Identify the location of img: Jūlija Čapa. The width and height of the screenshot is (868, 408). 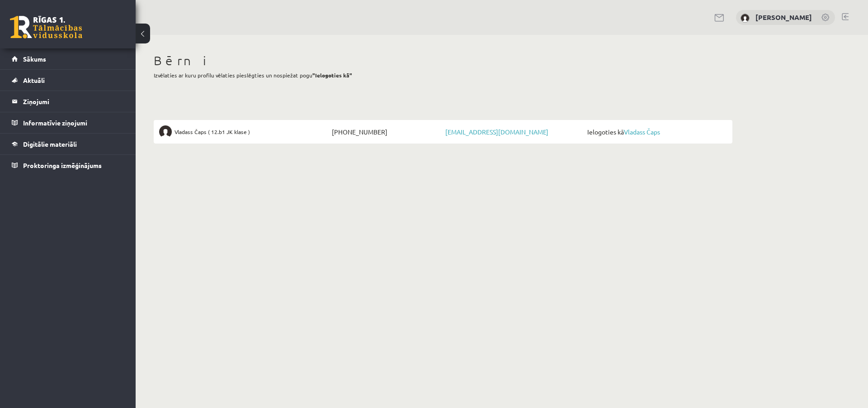
(745, 18).